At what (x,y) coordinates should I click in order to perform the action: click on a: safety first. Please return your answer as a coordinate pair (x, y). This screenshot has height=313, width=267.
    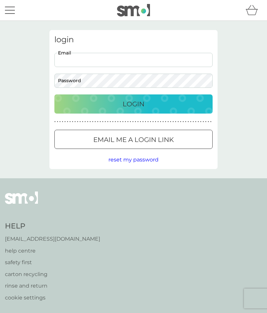
    Looking at the image, I should click on (52, 262).